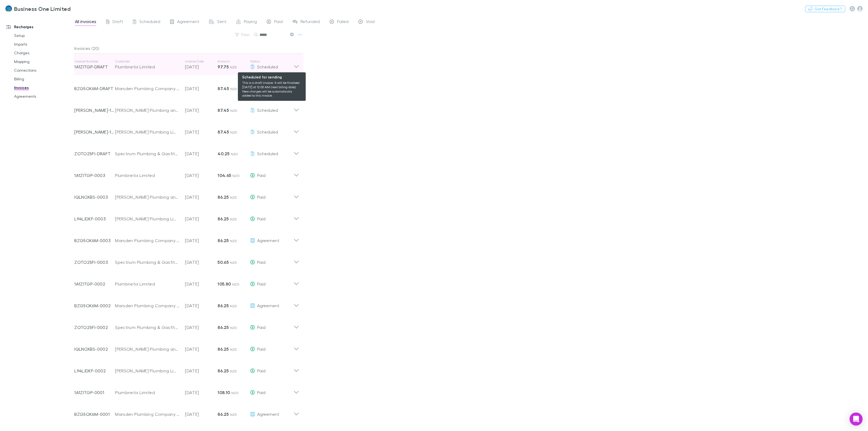 The width and height of the screenshot is (868, 431). I want to click on a: Charges, so click(44, 53).